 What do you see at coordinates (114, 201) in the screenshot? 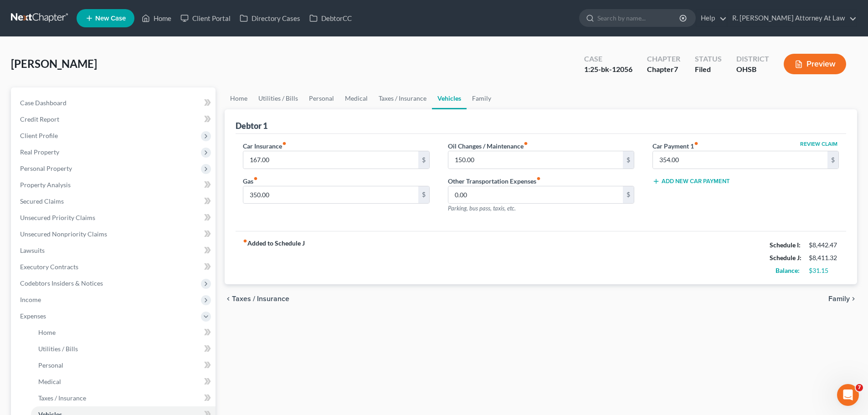
I see `a: Secured Claims` at bounding box center [114, 201].